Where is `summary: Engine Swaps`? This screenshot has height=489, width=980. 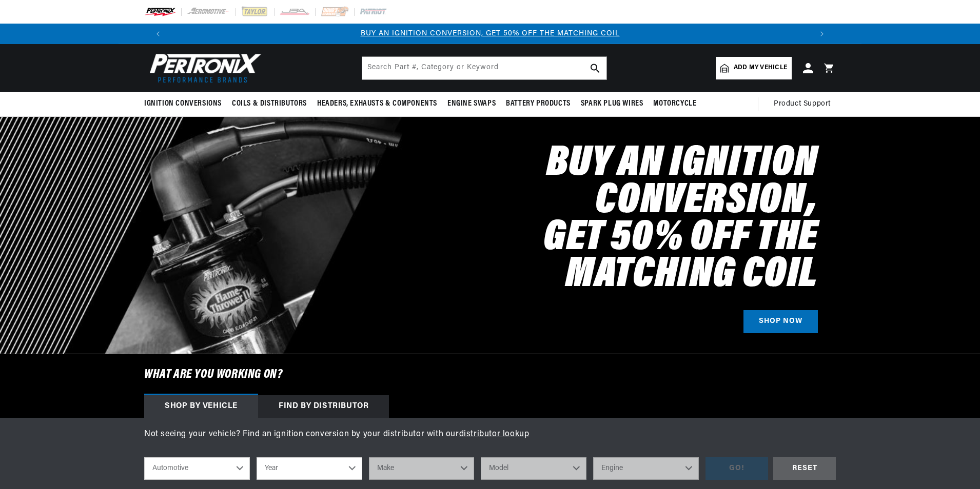
summary: Engine Swaps is located at coordinates (471, 103).